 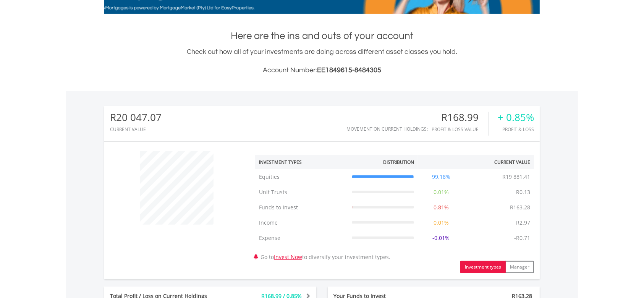 What do you see at coordinates (520, 267) in the screenshot?
I see `button: Manager` at bounding box center [520, 267].